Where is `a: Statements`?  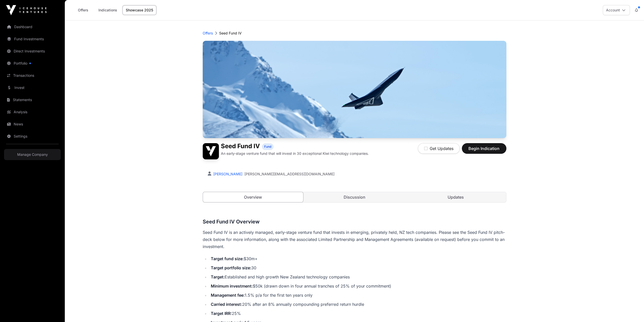 a: Statements is located at coordinates (32, 100).